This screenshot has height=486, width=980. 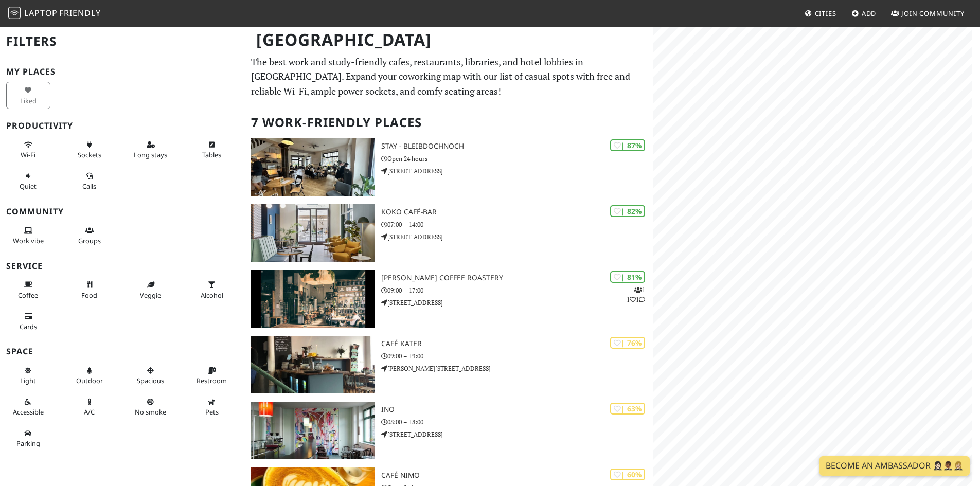 I want to click on span: Accessible, so click(x=28, y=412).